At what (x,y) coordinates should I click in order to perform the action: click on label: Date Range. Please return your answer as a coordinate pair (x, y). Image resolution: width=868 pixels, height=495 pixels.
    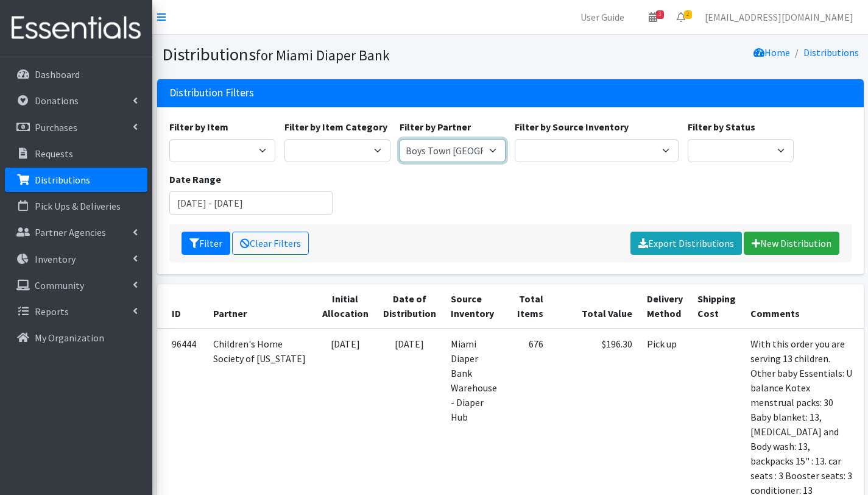
    Looking at the image, I should click on (195, 179).